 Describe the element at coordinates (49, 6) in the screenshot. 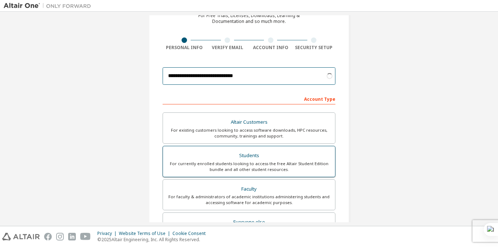

I see `img: Altair One` at that location.